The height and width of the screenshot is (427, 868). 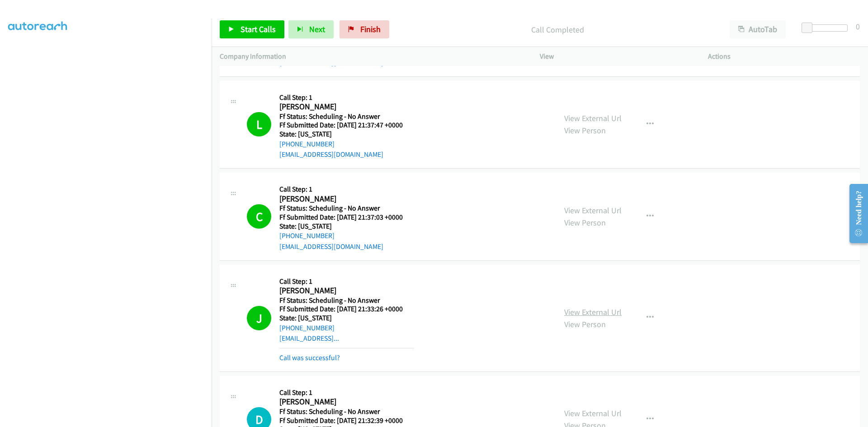 I want to click on div: Need help?, so click(x=17, y=30).